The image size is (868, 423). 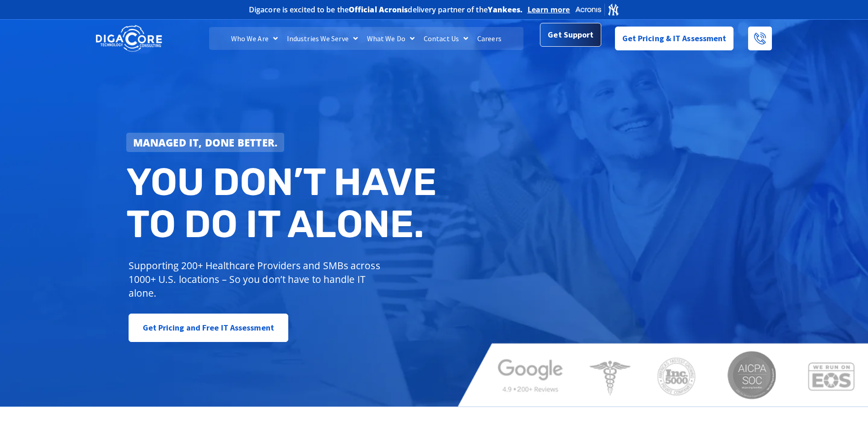 What do you see at coordinates (284, 203) in the screenshot?
I see `h2: You don’t have to do IT alone.` at bounding box center [284, 203].